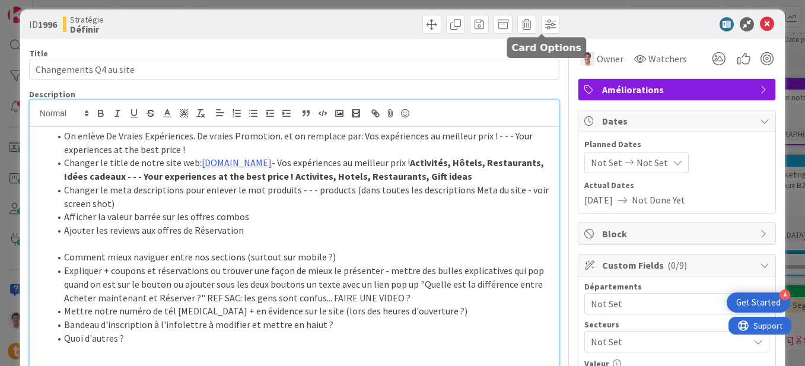  What do you see at coordinates (301, 325) in the screenshot?
I see `li: Bandeau d'inscription à l'infolettre à modifier et mettre en haiut ?` at bounding box center [301, 325].